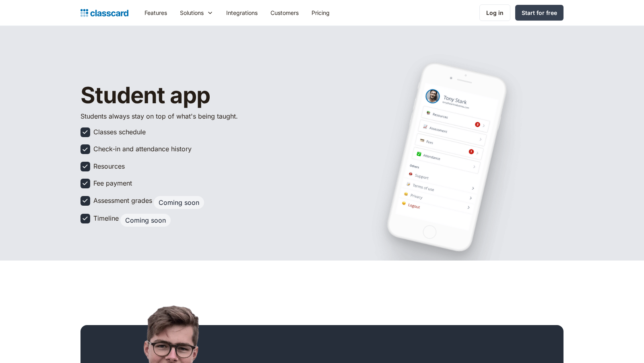  I want to click on div: Classes schedule, so click(120, 132).